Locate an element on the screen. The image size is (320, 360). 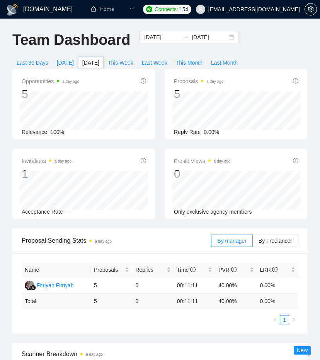
span: Acceptance Rate is located at coordinates (42, 212).